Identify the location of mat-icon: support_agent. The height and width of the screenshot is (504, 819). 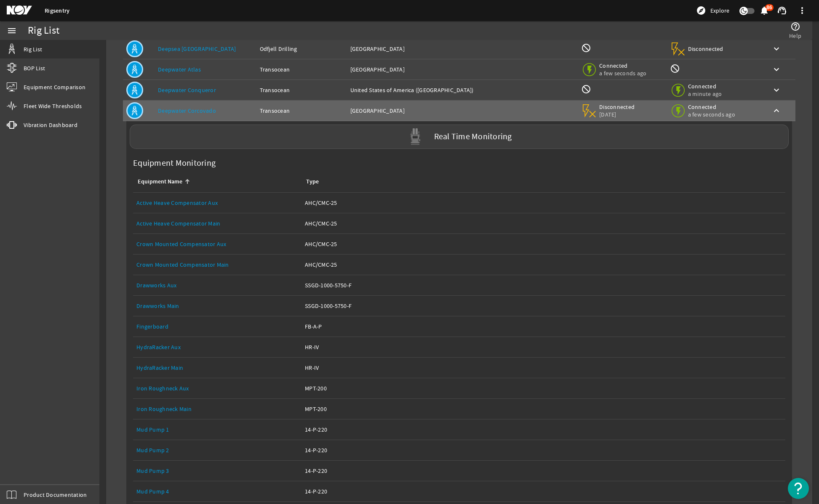
(782, 11).